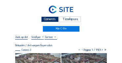 This screenshot has width=122, height=63. What do you see at coordinates (61, 10) in the screenshot?
I see `a: C-SITE Logo` at bounding box center [61, 10].